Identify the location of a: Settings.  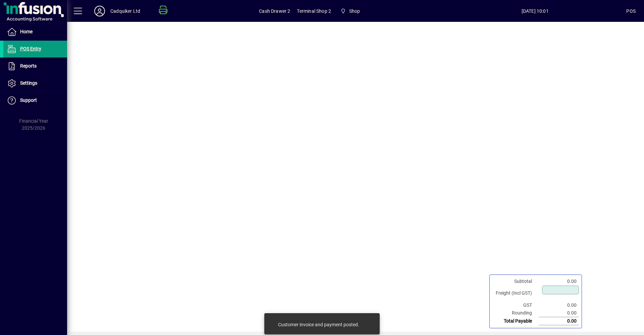
(35, 83).